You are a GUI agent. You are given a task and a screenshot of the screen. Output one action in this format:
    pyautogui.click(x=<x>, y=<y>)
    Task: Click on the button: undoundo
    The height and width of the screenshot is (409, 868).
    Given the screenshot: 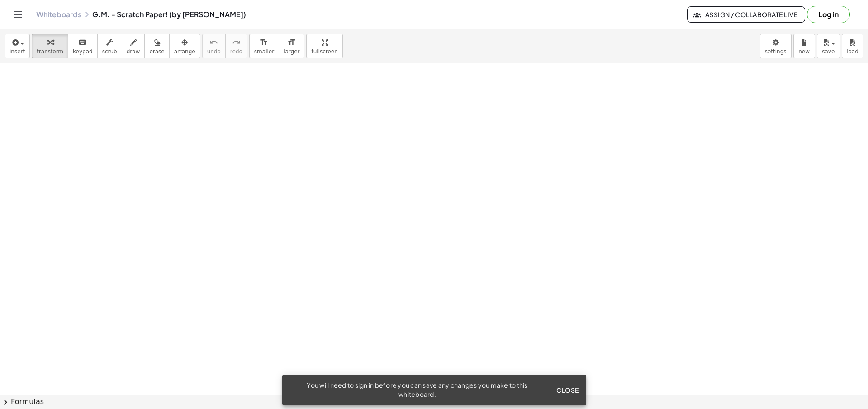 What is the action you would take?
    pyautogui.click(x=214, y=46)
    